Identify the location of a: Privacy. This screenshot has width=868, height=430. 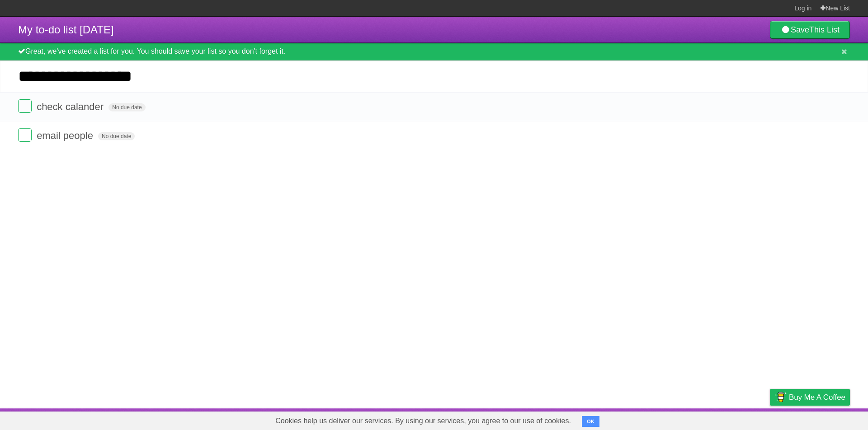
(770, 420).